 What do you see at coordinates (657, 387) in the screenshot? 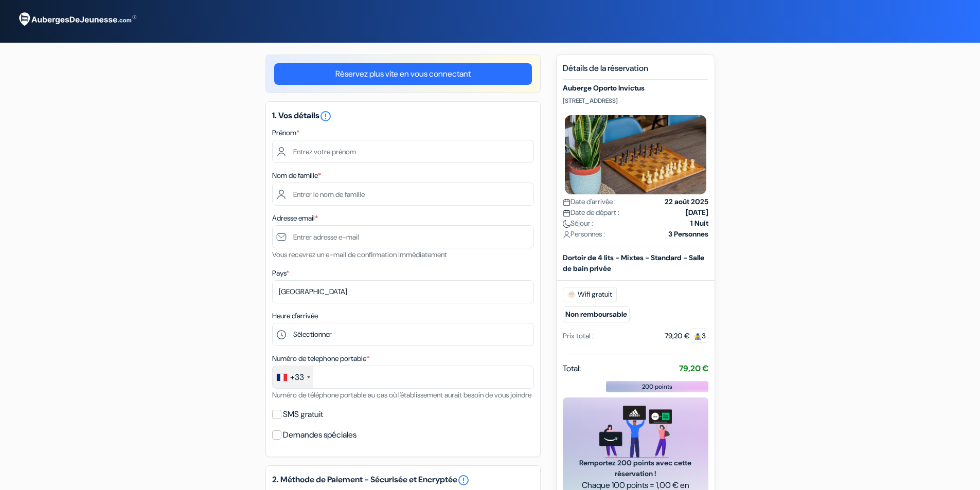
I see `span: 200 points` at bounding box center [657, 387].